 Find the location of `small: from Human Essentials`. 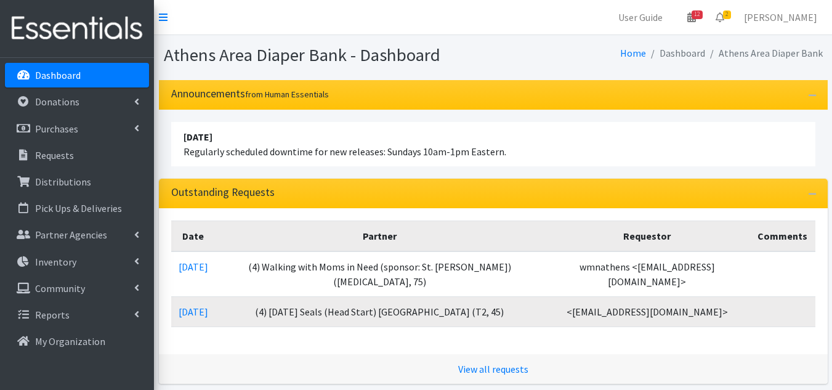

small: from Human Essentials is located at coordinates (287, 94).